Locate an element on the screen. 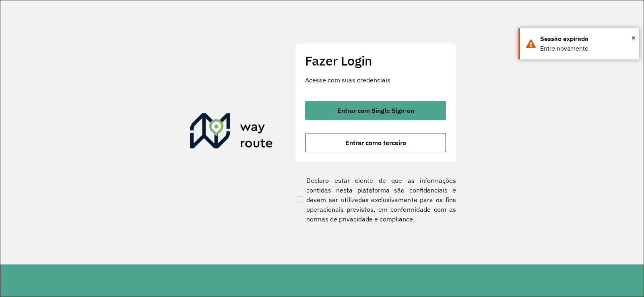 The image size is (644, 297). div: Sessão expirada is located at coordinates (587, 39).